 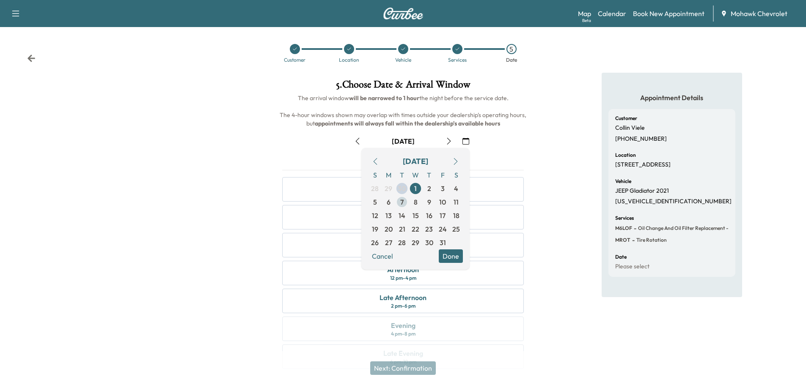 I want to click on span: 31, so click(x=442, y=243).